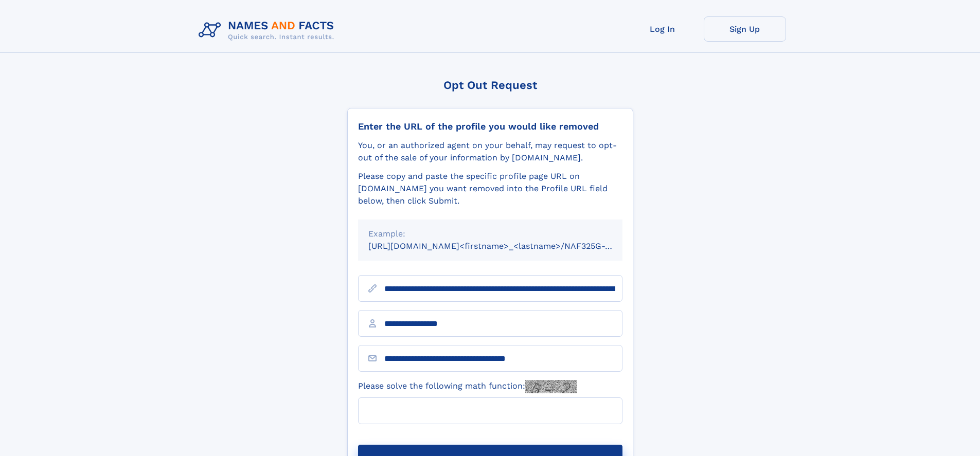 This screenshot has height=456, width=980. Describe the element at coordinates (745, 29) in the screenshot. I see `a: Sign Up` at that location.